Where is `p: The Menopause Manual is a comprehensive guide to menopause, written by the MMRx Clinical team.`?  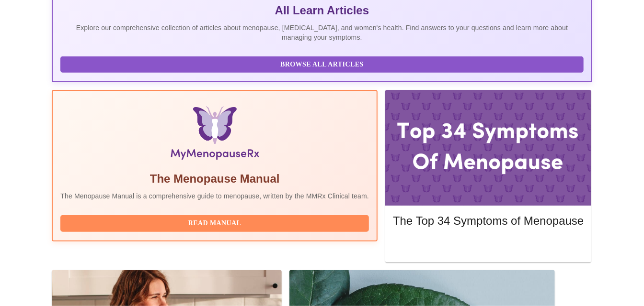
p: The Menopause Manual is a comprehensive guide to menopause, written by the MMRx Clinical team. is located at coordinates (215, 196).